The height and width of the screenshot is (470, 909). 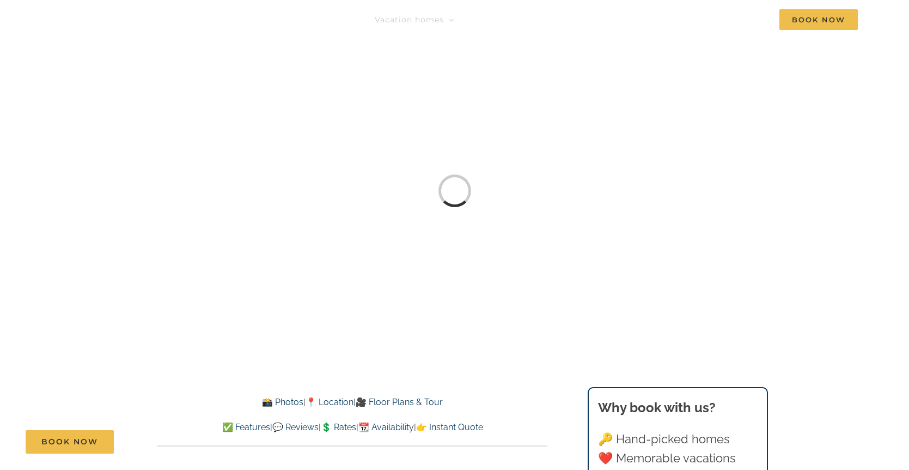 I want to click on a: Contact, so click(x=738, y=20).